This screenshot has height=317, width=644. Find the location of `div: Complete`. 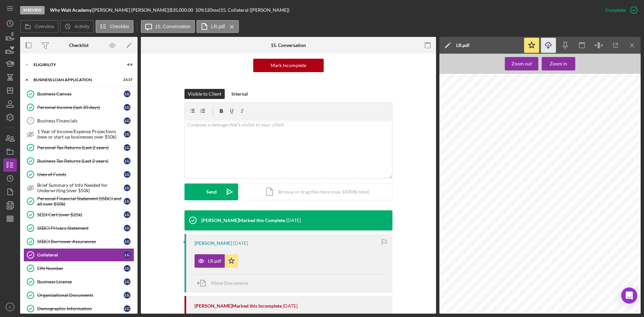

div: Complete is located at coordinates (615, 10).